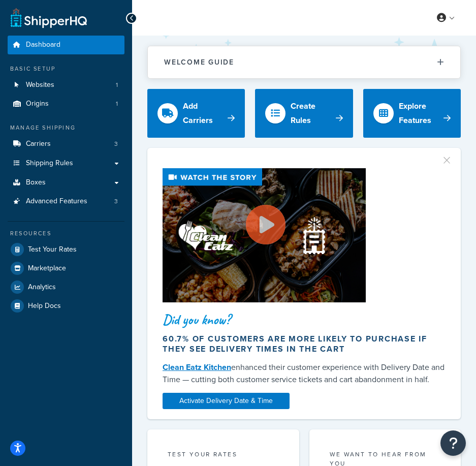 The image size is (476, 466). I want to click on div: Basic Setup, so click(66, 69).